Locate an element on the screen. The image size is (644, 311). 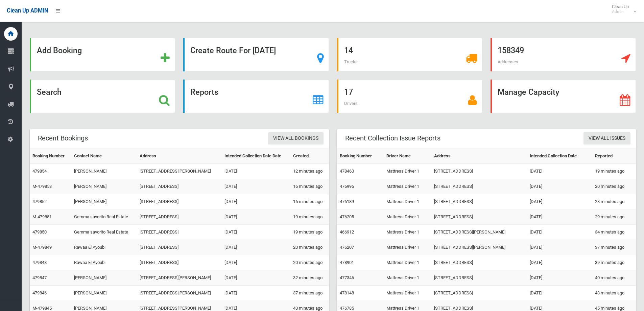
td: Gemma savorito Real Estate is located at coordinates (104, 217).